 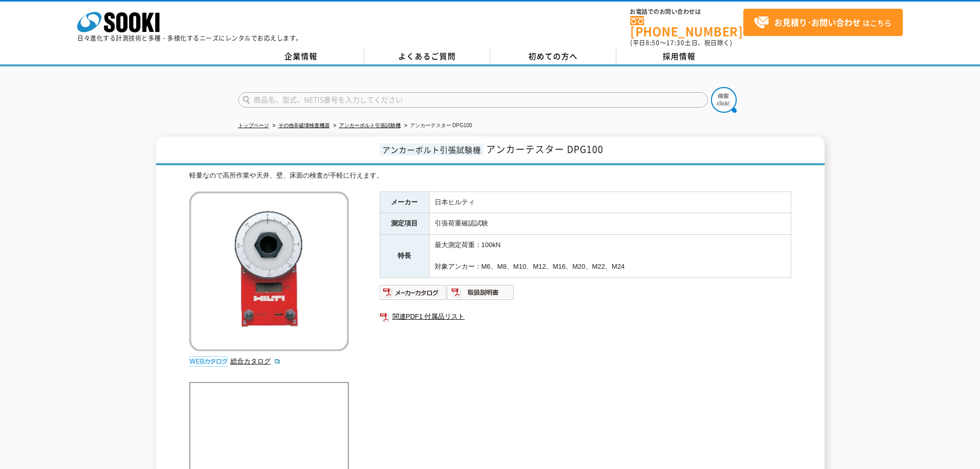 I want to click on td: 引張荷重確認試験, so click(x=609, y=224).